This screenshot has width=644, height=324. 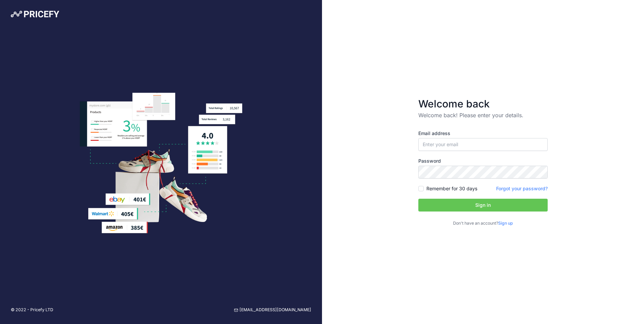 What do you see at coordinates (483, 144) in the screenshot?
I see `input: Enter your email` at bounding box center [483, 144].